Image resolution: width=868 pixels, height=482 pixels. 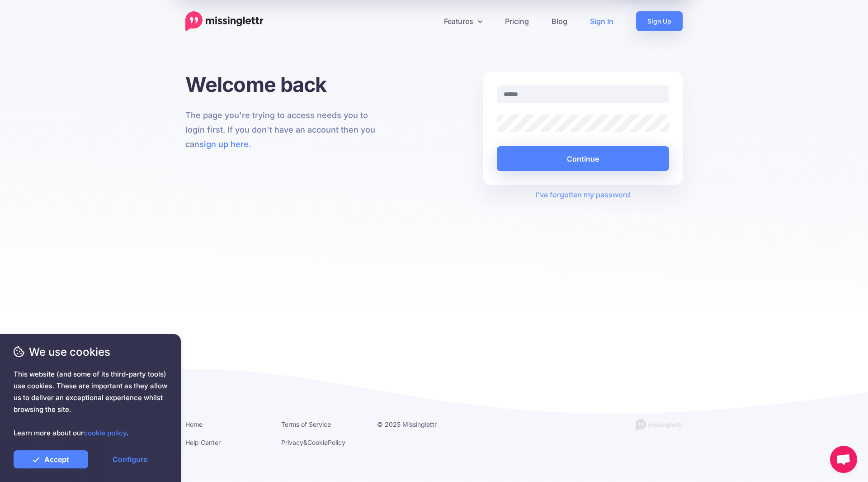 What do you see at coordinates (51, 459) in the screenshot?
I see `a: Accept` at bounding box center [51, 459].